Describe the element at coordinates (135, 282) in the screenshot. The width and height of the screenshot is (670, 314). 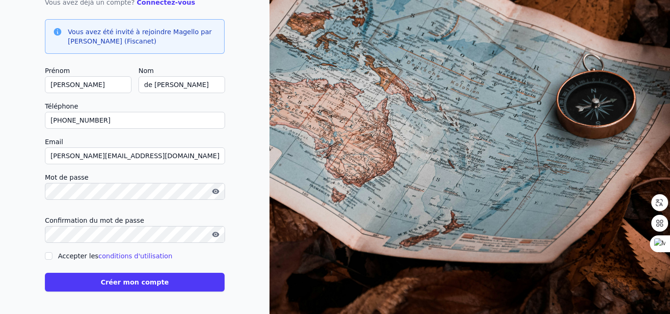
I see `button: Créer mon compte` at that location.